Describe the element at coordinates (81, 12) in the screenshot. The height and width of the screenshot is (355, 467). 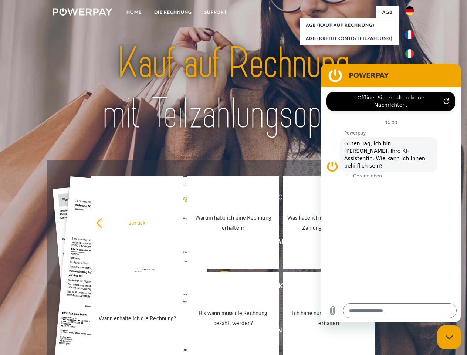
I see `h2: POWERPAY` at that location.